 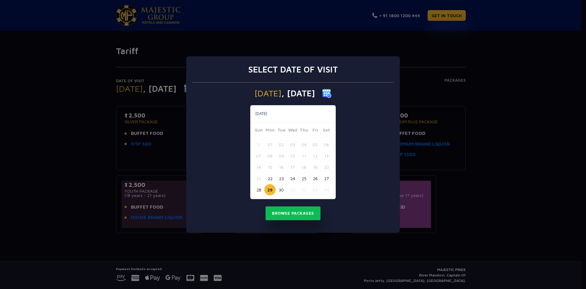 I want to click on button: 24, so click(x=293, y=178).